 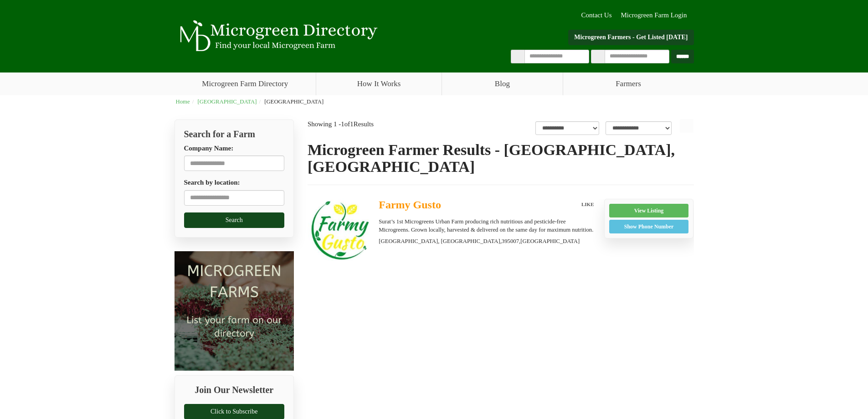 I want to click on span: 395007, so click(x=511, y=241).